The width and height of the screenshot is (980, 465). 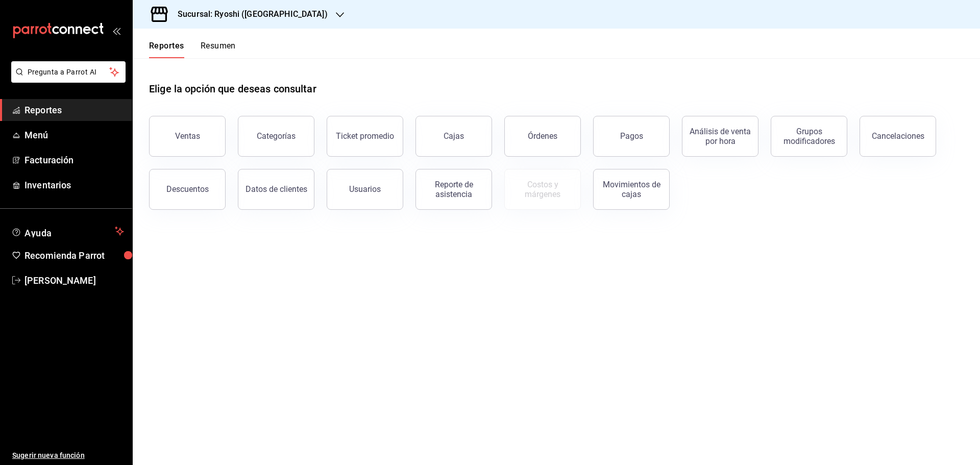 What do you see at coordinates (74, 134) in the screenshot?
I see `span: Menú` at bounding box center [74, 134].